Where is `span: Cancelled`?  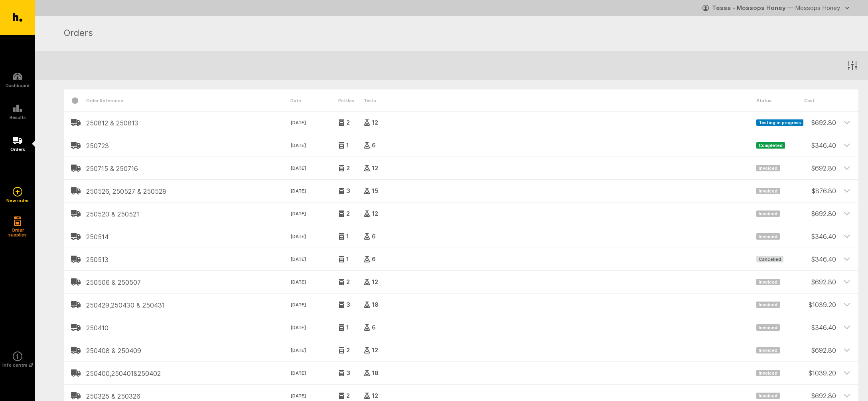
span: Cancelled is located at coordinates (770, 259).